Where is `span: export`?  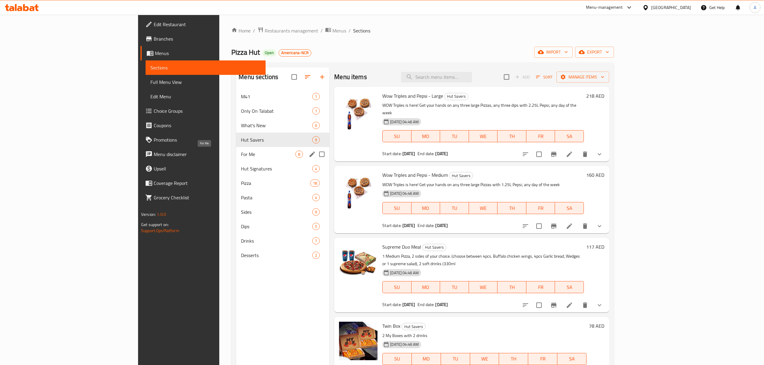 span: export is located at coordinates (594, 52).